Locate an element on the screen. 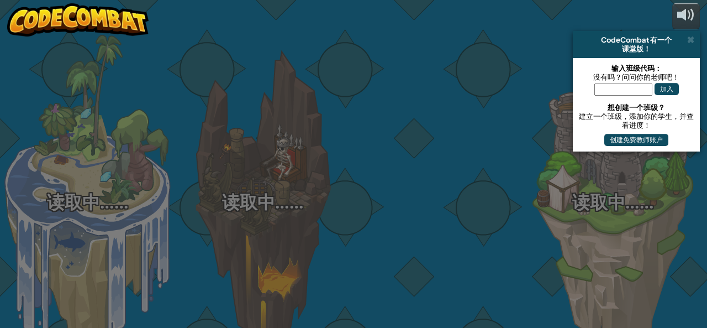 This screenshot has width=707, height=328. div: 课堂版！ is located at coordinates (637, 49).